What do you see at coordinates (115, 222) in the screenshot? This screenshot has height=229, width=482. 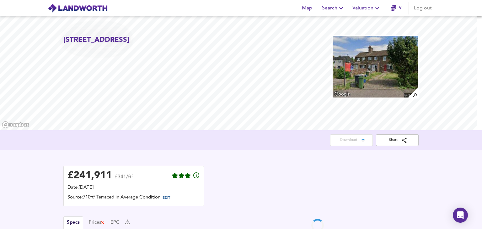 I see `button: EPC` at bounding box center [115, 222].